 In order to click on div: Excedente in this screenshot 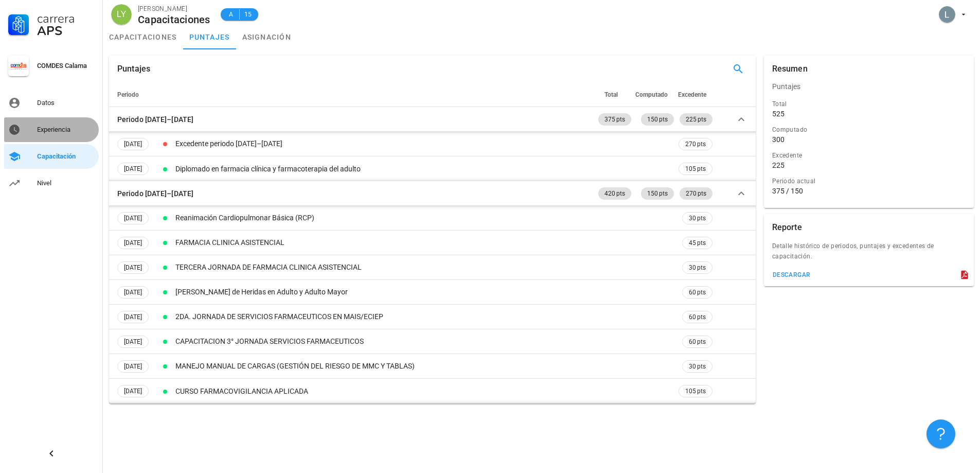, I will do `click(869, 155)`.